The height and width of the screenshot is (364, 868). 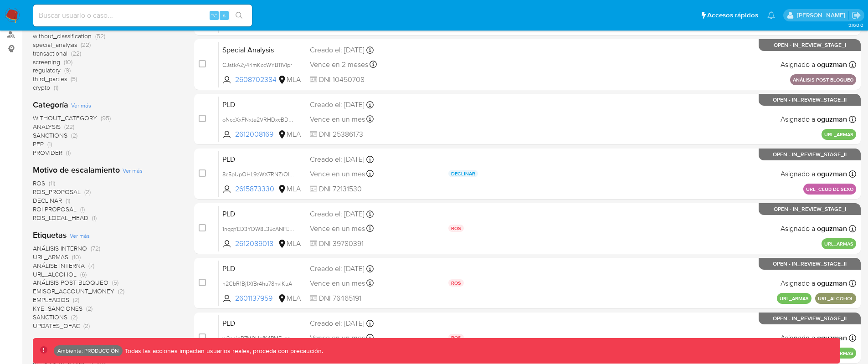 What do you see at coordinates (224, 15) in the screenshot?
I see `span: s` at bounding box center [224, 15].